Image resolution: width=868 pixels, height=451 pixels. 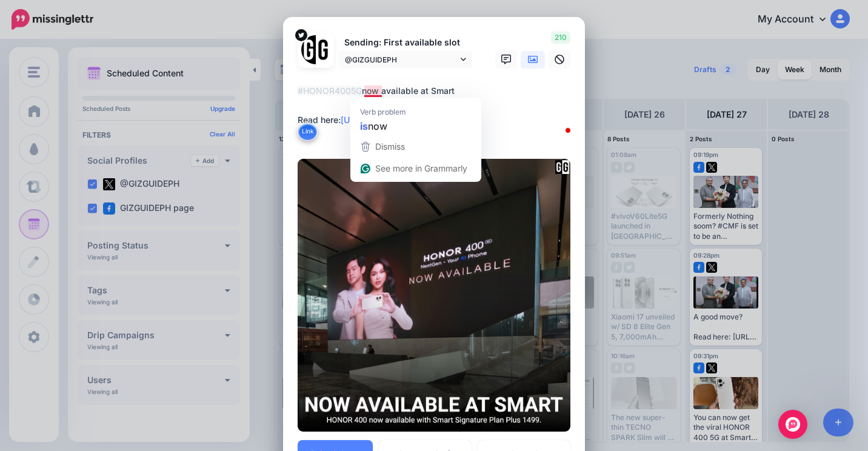 I want to click on mark: #HONOR4005G, so click(x=330, y=90).